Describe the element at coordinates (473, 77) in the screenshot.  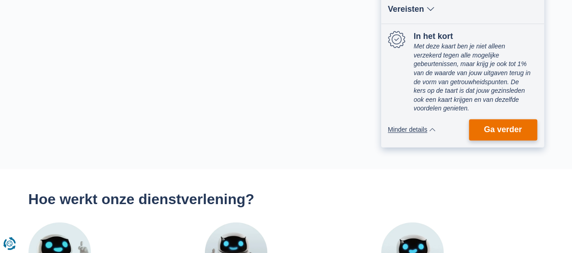
I see `div: Met deze kaart ben je niet alleen verzekerd tegen alle mogelijke gebeurtenissen, maar krijg je oo...` at that location.